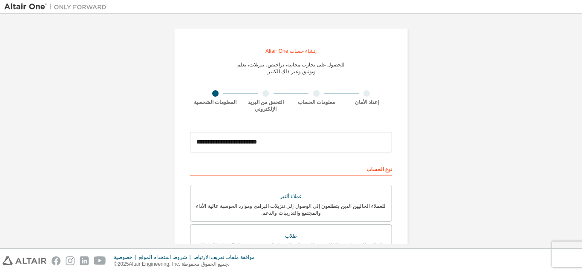 The image size is (582, 273). What do you see at coordinates (70, 261) in the screenshot?
I see `img: instagram.svg` at bounding box center [70, 261].